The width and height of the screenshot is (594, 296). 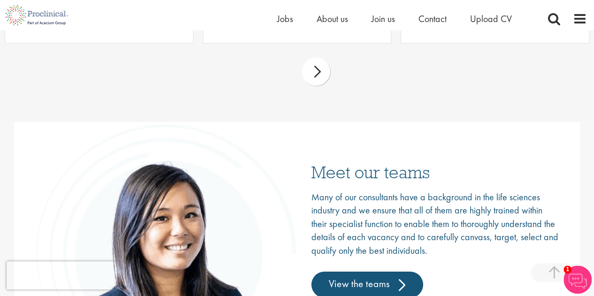 I want to click on a: About us, so click(x=332, y=19).